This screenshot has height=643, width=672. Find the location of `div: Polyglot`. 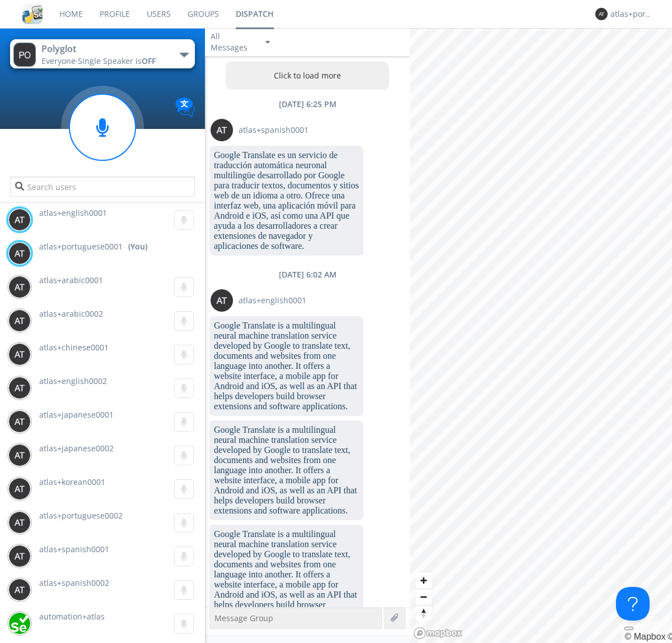

div: Polyglot is located at coordinates (104, 49).